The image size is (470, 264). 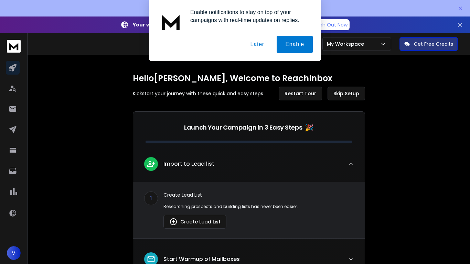 What do you see at coordinates (259, 207) in the screenshot?
I see `p: Researching prospects and building lists has never been easier.` at bounding box center [259, 207].